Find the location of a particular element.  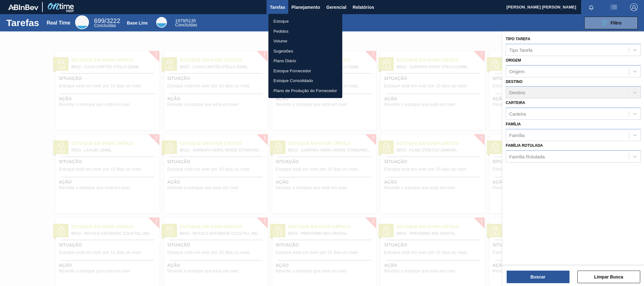

li: Estoque Fornecedor is located at coordinates (305, 71).